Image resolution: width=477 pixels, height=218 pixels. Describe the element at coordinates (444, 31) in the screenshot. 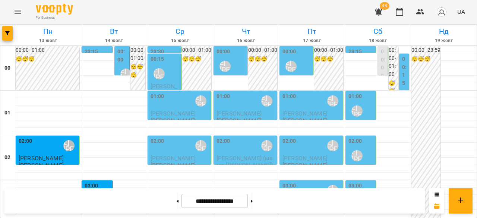

I see `h6: Нд` at that location.